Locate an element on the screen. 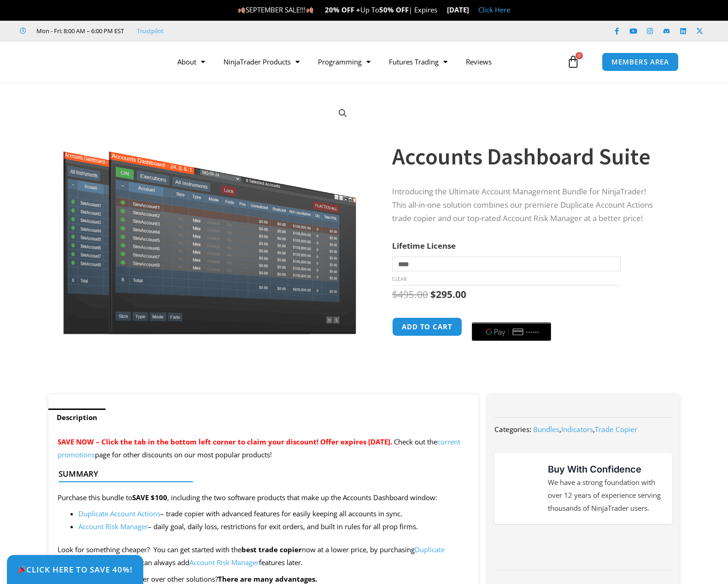 The width and height of the screenshot is (728, 584). strong: best trade copier is located at coordinates (271, 550).